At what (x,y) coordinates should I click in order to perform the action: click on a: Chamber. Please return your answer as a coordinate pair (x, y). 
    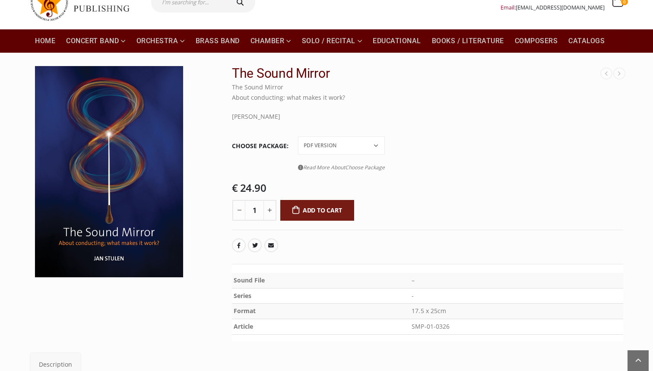
    Looking at the image, I should click on (271, 41).